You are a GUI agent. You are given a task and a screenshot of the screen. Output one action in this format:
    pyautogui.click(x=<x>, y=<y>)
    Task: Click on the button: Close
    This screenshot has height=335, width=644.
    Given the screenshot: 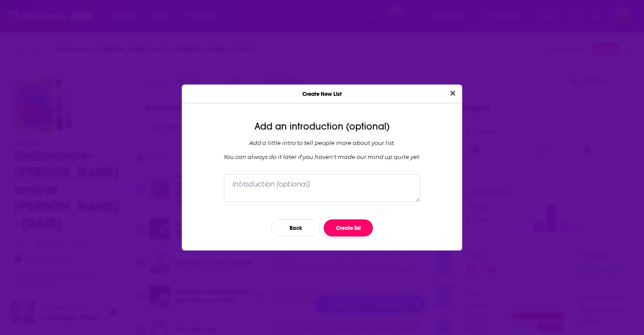 What is the action you would take?
    pyautogui.click(x=452, y=93)
    